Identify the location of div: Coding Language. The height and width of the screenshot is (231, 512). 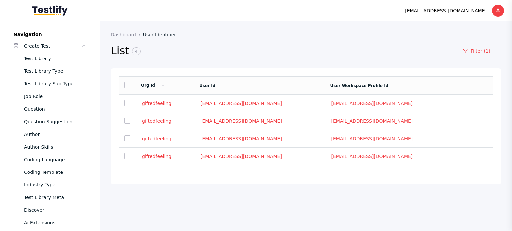
(55, 160).